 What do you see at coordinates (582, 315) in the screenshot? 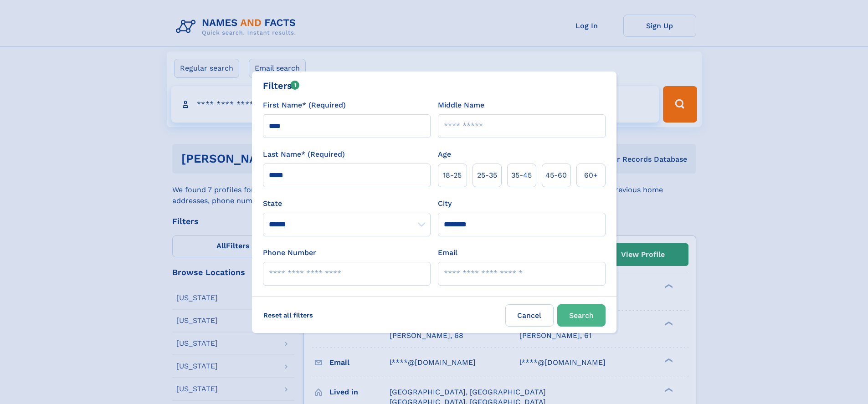
I see `button: Search` at bounding box center [582, 315].